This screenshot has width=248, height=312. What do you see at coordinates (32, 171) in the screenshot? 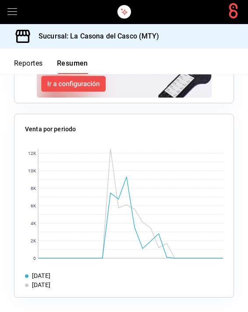
I see `text: 10K` at bounding box center [32, 171].